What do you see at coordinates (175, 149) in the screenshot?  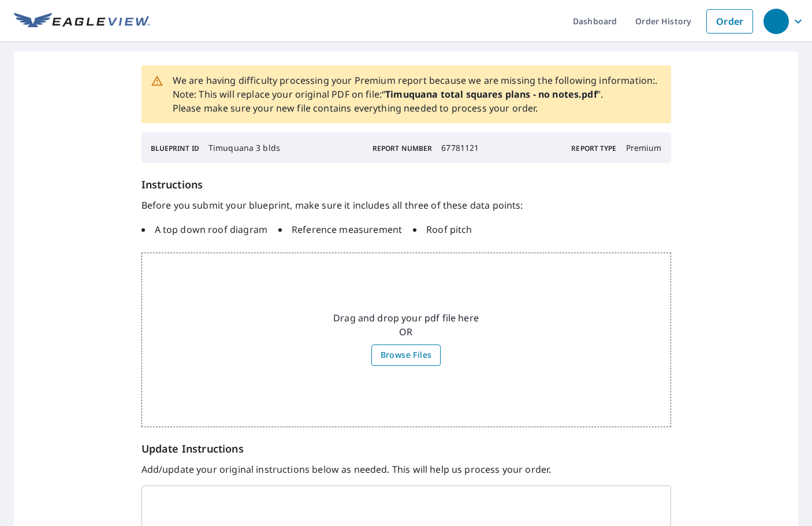 I see `p: Blueprint ID` at bounding box center [175, 149].